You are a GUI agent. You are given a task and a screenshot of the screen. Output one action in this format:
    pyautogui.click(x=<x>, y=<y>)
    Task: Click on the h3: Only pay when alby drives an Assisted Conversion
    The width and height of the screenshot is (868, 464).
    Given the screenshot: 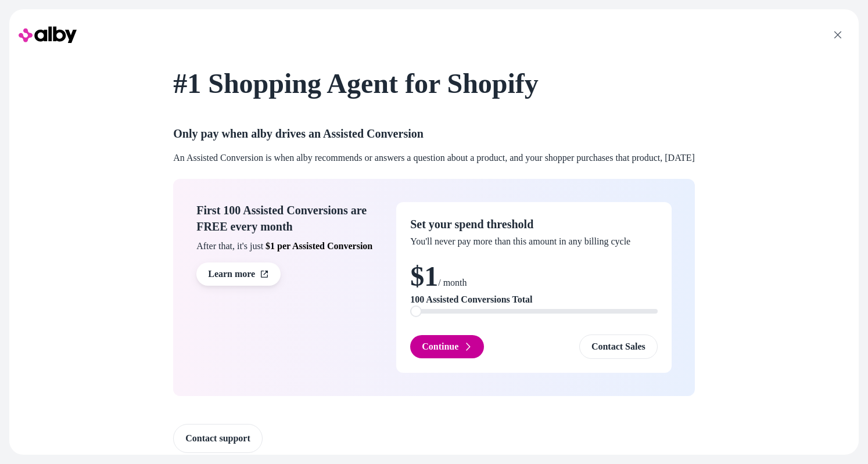 What is the action you would take?
    pyautogui.click(x=434, y=133)
    